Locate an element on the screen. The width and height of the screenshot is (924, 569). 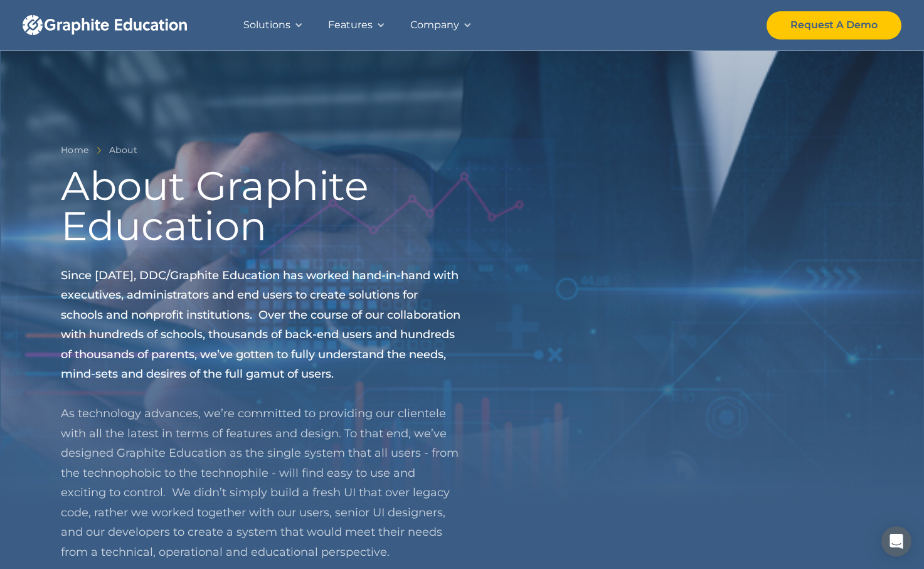
p: As technology advances, we’re committed to providing our clientele with all the latest in terms o... is located at coordinates (261, 414).